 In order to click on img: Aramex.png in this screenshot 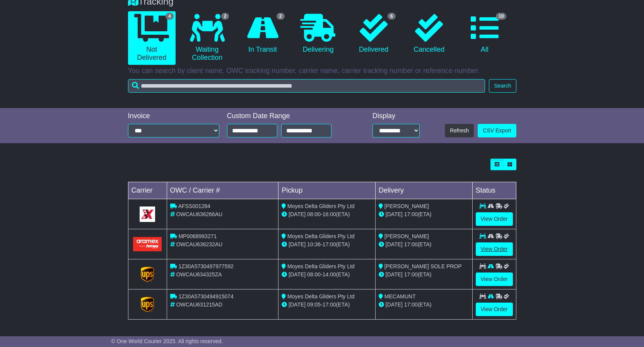, I will do `click(147, 244)`.